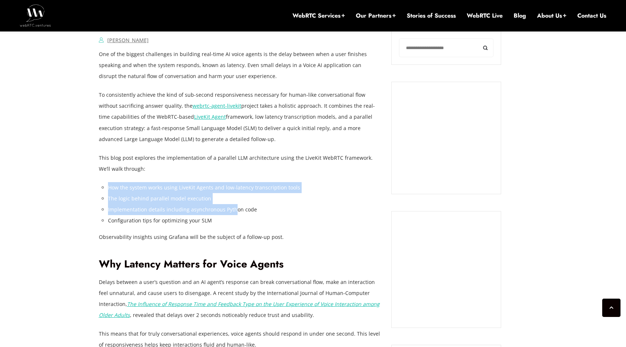 The image size is (626, 347). Describe the element at coordinates (35, 15) in the screenshot. I see `img: WebRTC.ventures` at that location.